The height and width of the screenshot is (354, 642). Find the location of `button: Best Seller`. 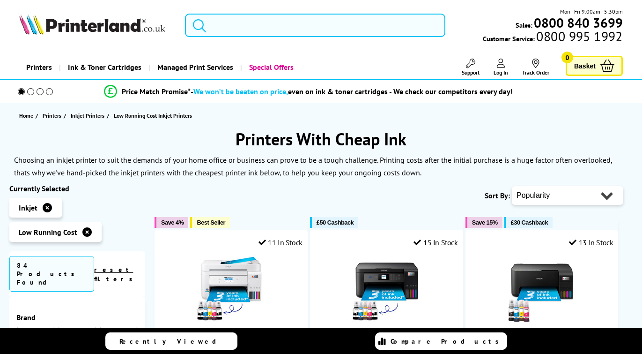

button: Best Seller is located at coordinates (210, 222).